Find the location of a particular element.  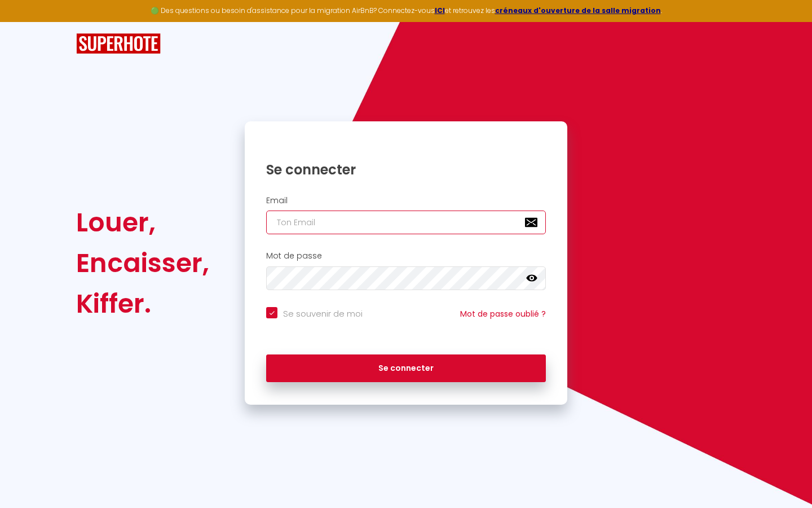

strong: créneaux d'ouverture de la salle migration is located at coordinates (578, 10).